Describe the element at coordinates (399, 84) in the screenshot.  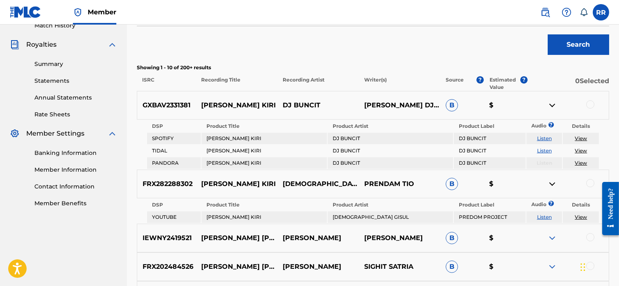
I see `p: Writer(s)` at that location.